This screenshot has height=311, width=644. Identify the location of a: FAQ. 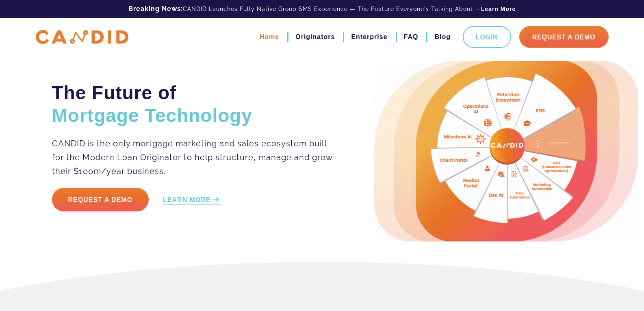
(411, 37).